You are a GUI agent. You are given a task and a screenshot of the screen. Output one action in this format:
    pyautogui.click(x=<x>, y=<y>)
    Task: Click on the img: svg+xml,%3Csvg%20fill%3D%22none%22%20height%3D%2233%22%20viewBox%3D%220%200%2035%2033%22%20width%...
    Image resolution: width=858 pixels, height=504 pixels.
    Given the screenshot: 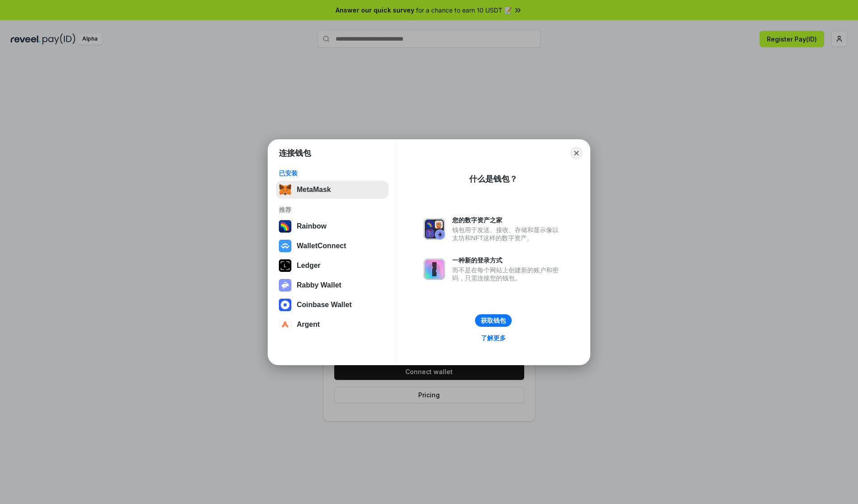 What is the action you would take?
    pyautogui.click(x=285, y=190)
    